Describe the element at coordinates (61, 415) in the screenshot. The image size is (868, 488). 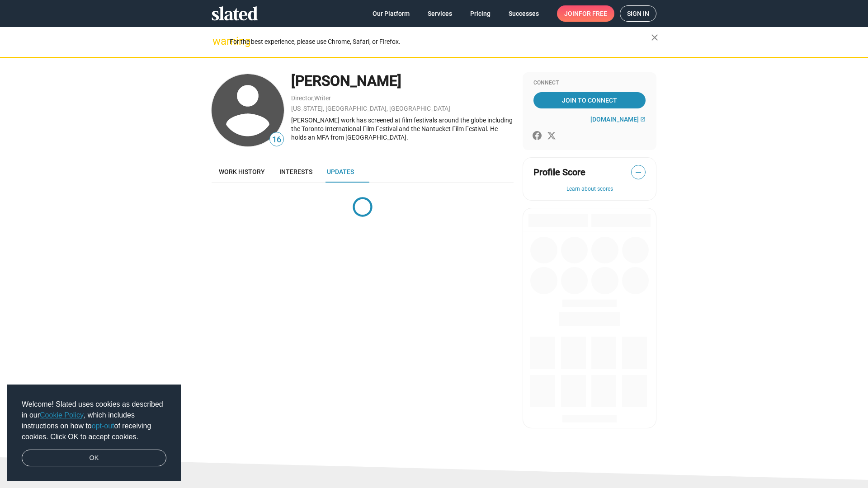
I see `a: Cookie Policy` at that location.